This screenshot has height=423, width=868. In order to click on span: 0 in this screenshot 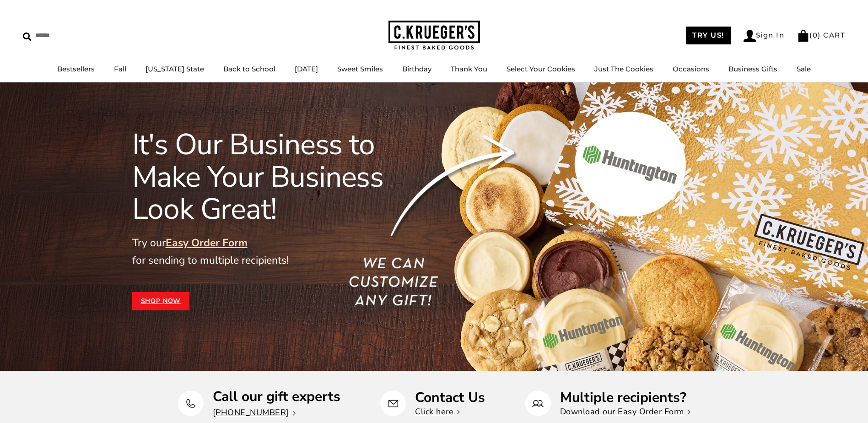, I will do `click(816, 35)`.